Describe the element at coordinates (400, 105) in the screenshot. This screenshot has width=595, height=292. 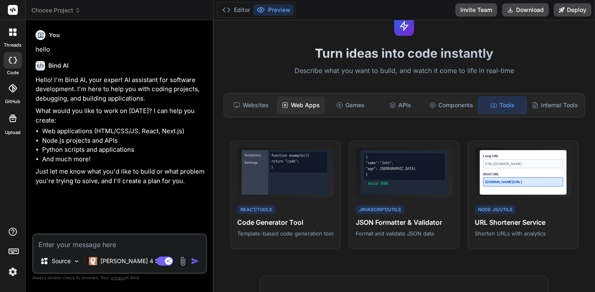
I see `div: APIs` at that location.